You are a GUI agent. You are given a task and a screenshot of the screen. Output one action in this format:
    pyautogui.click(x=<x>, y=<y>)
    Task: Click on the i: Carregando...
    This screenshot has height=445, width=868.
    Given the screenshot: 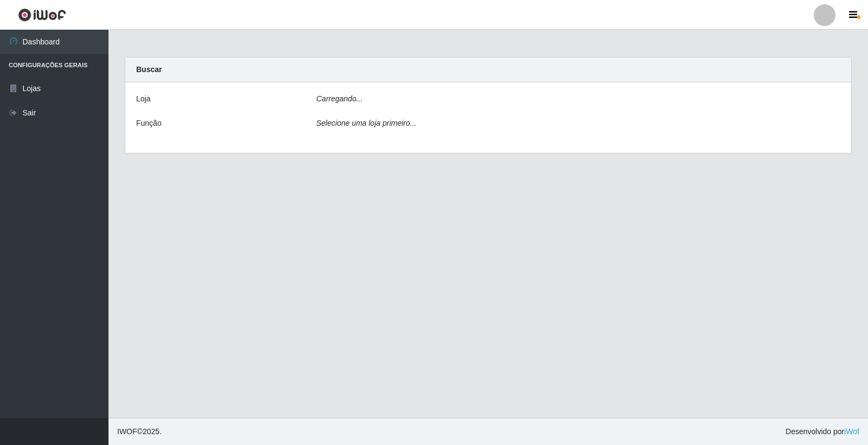 What is the action you would take?
    pyautogui.click(x=340, y=98)
    